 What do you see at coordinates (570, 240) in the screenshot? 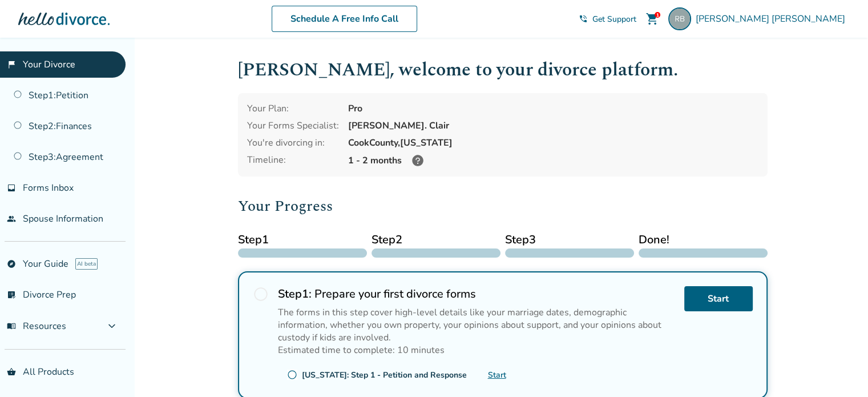
I see `span: Step 3` at bounding box center [570, 240].